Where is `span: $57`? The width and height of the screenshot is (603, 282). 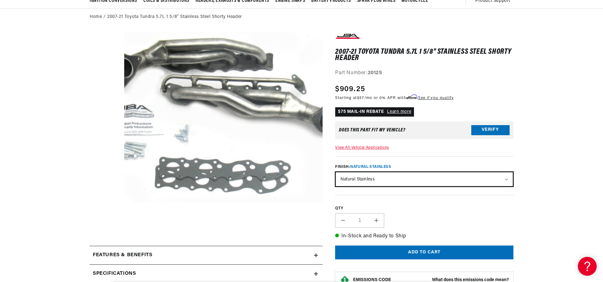 span: $57 is located at coordinates (361, 98).